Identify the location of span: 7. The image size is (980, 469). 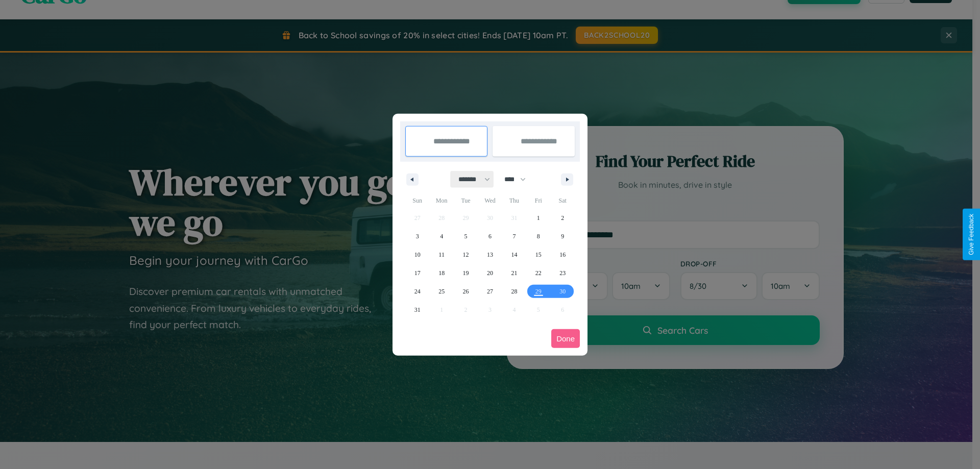
(514, 237).